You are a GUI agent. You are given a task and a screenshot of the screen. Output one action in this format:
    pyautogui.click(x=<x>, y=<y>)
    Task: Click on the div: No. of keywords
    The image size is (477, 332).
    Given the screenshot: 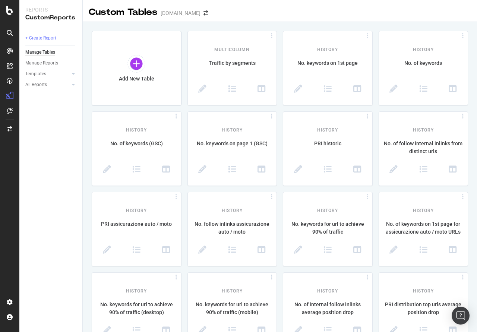 What is the action you would take?
    pyautogui.click(x=423, y=67)
    